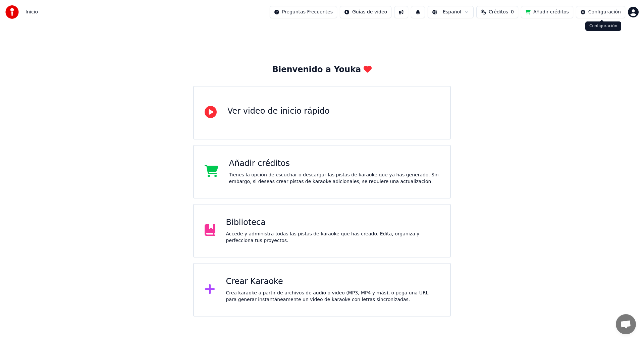  I want to click on span: Inicio, so click(32, 12).